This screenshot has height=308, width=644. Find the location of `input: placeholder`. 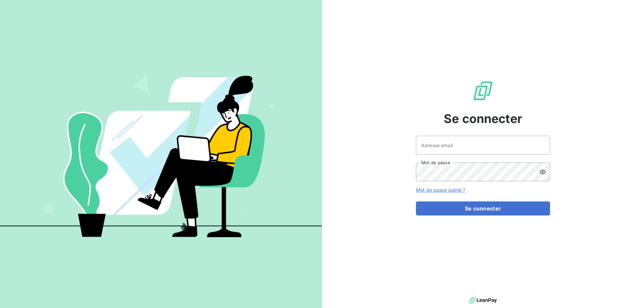

input: placeholder is located at coordinates (483, 145).